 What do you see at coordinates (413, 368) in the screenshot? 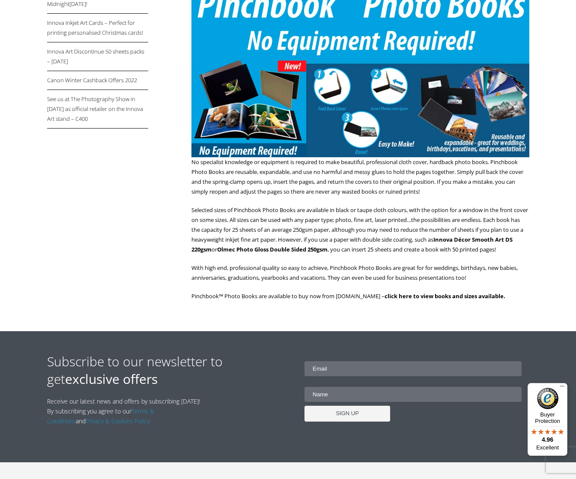
I see `input: Email` at bounding box center [413, 368].